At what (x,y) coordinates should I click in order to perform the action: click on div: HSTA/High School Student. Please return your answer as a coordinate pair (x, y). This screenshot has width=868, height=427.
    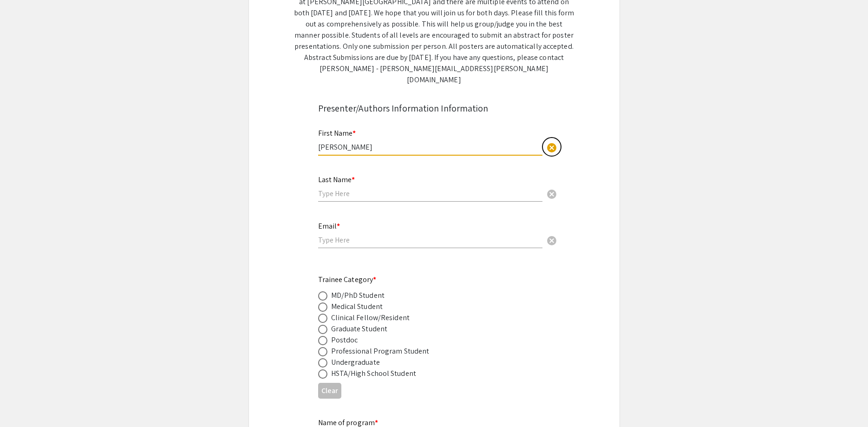
    Looking at the image, I should click on (373, 373).